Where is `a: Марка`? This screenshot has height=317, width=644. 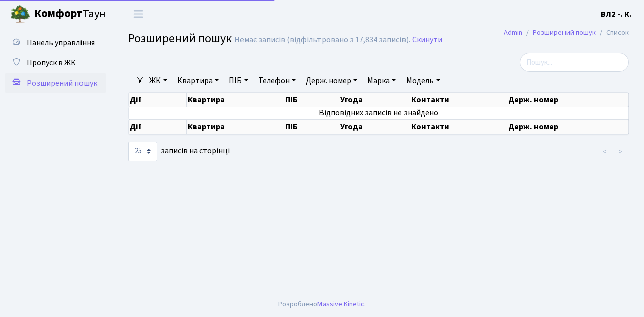
a: Марка is located at coordinates (381, 81).